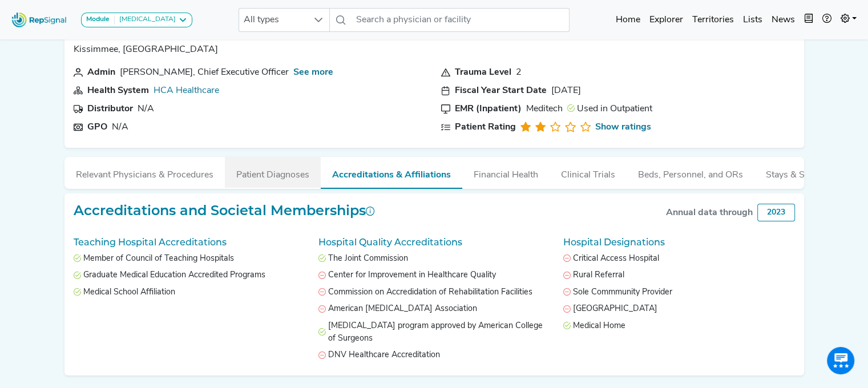  What do you see at coordinates (505, 172) in the screenshot?
I see `button: Financial Health` at bounding box center [505, 172].